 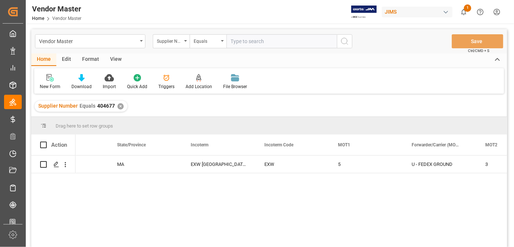 I want to click on div: Import, so click(x=109, y=86).